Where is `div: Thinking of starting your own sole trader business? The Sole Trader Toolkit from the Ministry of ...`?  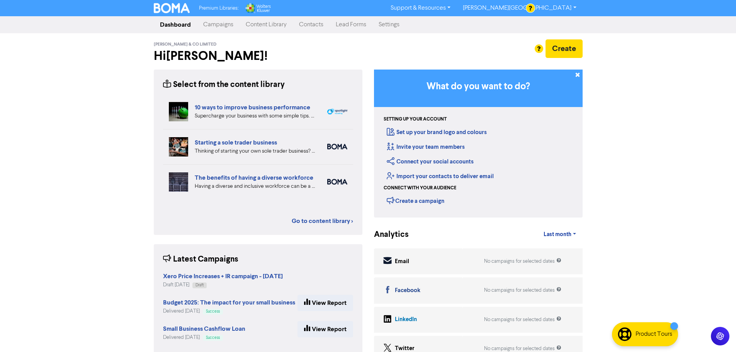
div: Thinking of starting your own sole trader business? The Sole Trader Toolkit from the Ministry of ... is located at coordinates (255, 151).